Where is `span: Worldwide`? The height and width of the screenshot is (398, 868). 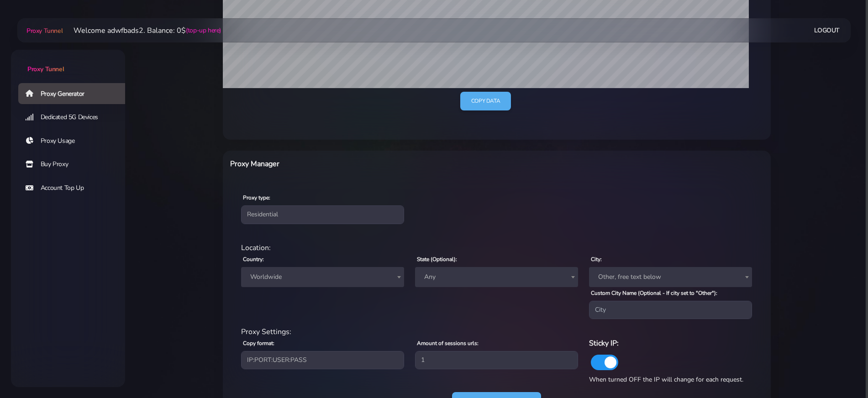 span: Worldwide is located at coordinates (322, 277).